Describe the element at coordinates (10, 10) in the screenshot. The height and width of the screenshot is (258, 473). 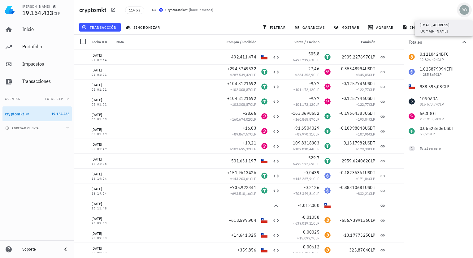
I see `img: LedgiFi` at that location.